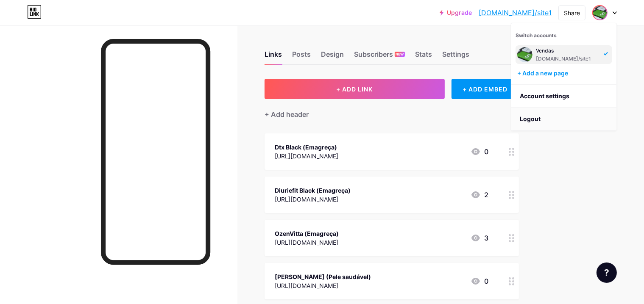 Image resolution: width=644 pixels, height=304 pixels. Describe the element at coordinates (480, 195) in the screenshot. I see `div: 2` at that location.